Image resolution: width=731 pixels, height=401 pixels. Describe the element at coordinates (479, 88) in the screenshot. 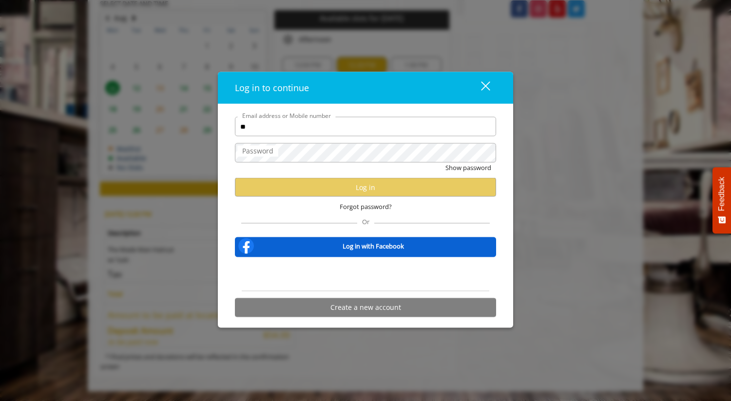

I see `div: close dialog` at that location.